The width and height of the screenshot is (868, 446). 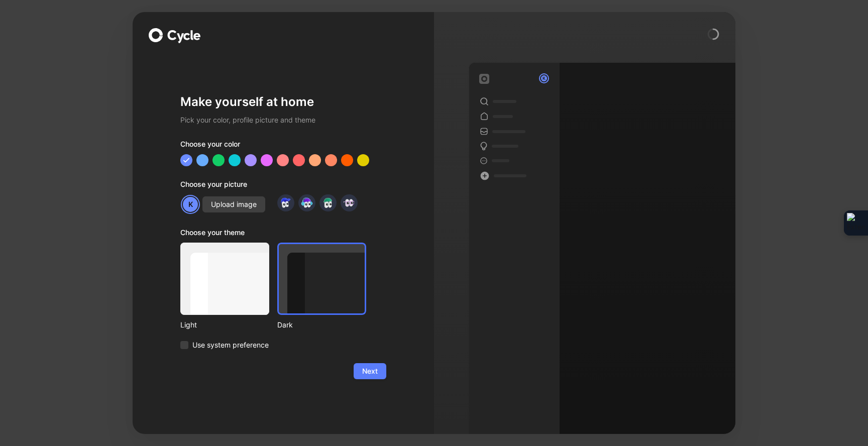 I want to click on span: Upload image, so click(x=234, y=205).